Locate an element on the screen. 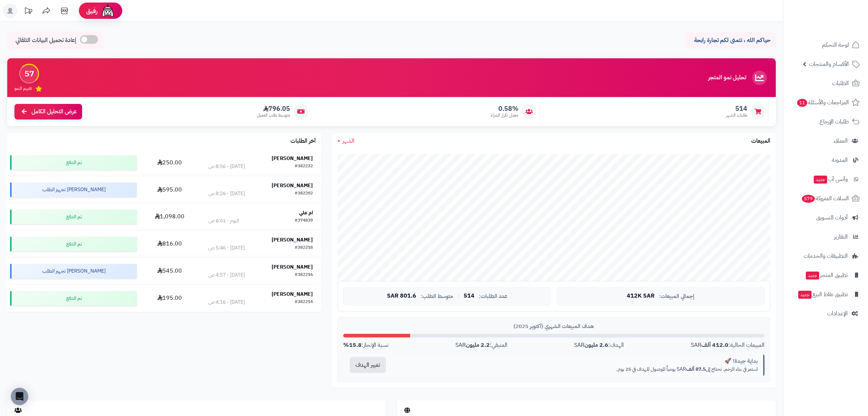 Image resolution: width=868 pixels, height=416 pixels. span: 796.05 is located at coordinates (273, 108).